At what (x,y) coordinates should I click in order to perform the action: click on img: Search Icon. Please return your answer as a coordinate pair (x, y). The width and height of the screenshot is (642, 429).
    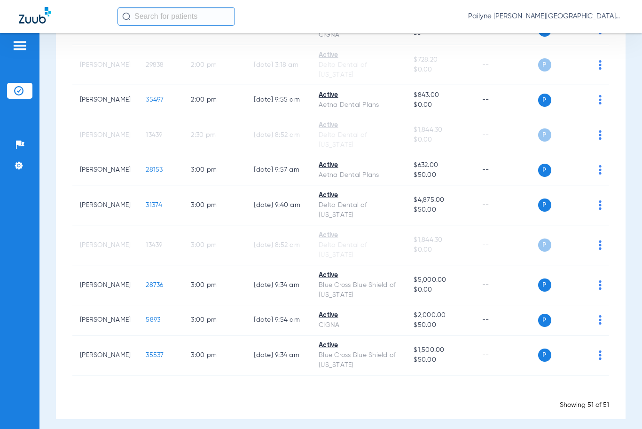
    Looking at the image, I should click on (126, 16).